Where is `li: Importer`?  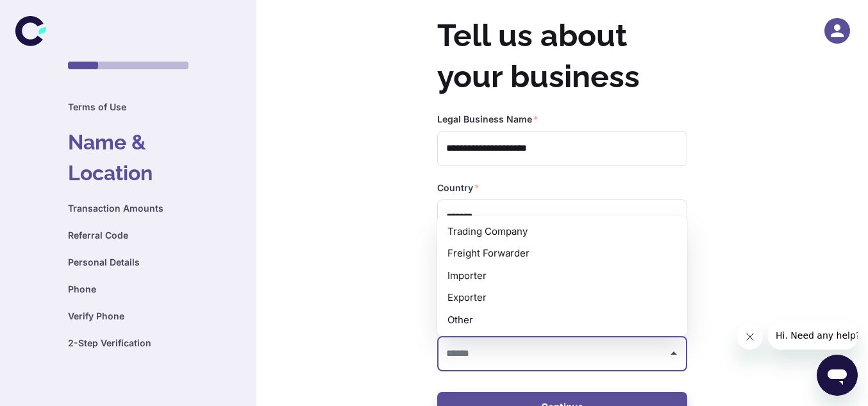 li: Importer is located at coordinates (562, 276).